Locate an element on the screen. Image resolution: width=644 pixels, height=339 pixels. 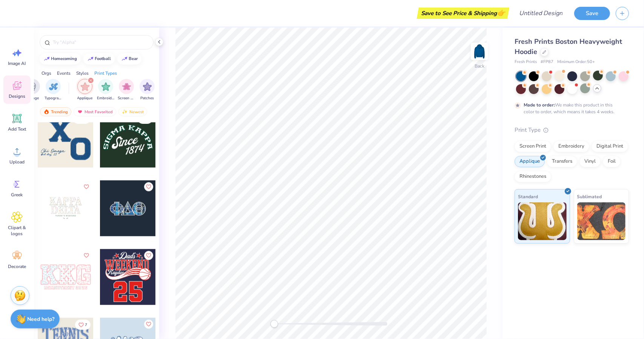
span: Applique is located at coordinates (85, 98).